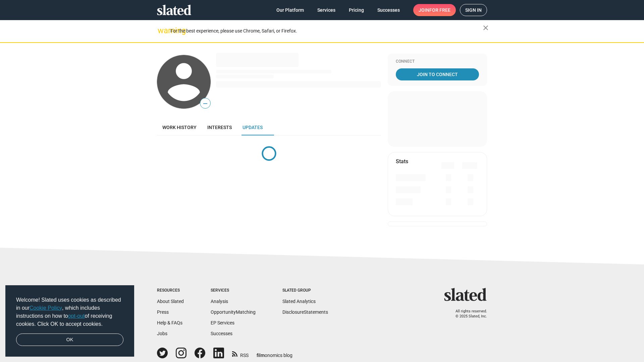 The image size is (644, 362). I want to click on a: Work history, so click(179, 127).